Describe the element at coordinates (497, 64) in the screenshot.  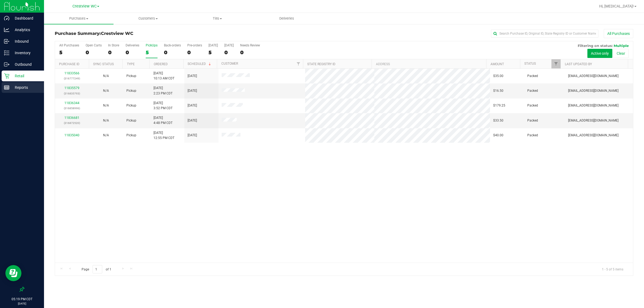
I see `a: Amount` at that location.